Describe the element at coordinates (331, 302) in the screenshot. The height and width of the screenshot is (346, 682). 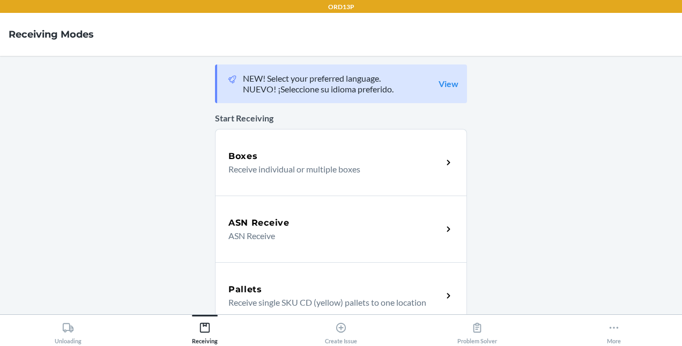
I see `p: Receive single SKU CD (yellow) pallets to one location` at that location.